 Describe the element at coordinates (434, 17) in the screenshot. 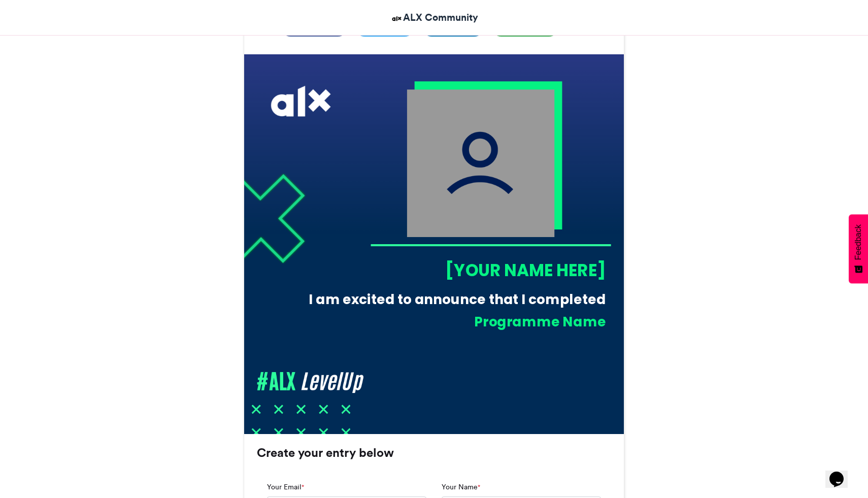

I see `a: ALX Community` at that location.